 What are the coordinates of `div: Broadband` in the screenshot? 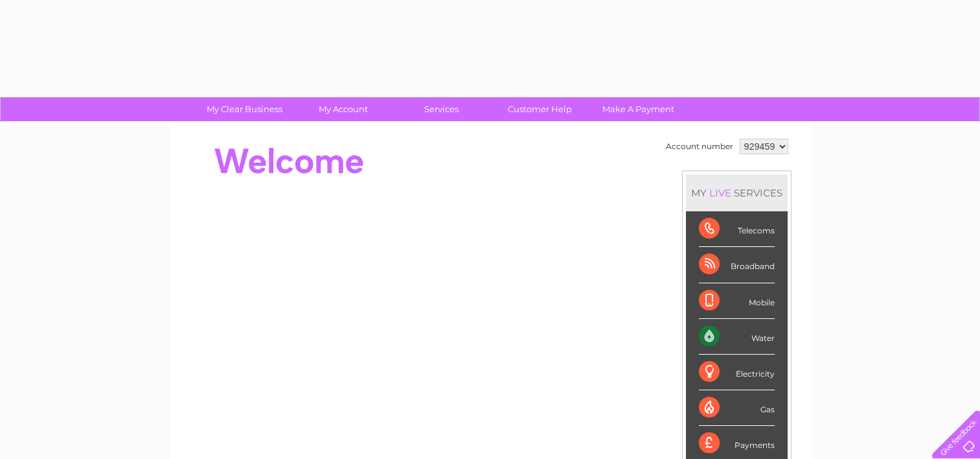 It's located at (736, 264).